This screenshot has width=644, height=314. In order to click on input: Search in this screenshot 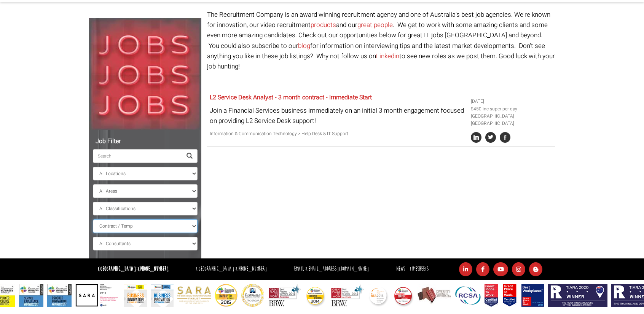, I will do `click(137, 156)`.